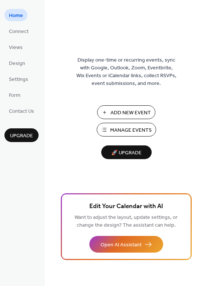  What do you see at coordinates (131, 113) in the screenshot?
I see `span: Add New Event` at bounding box center [131, 113].